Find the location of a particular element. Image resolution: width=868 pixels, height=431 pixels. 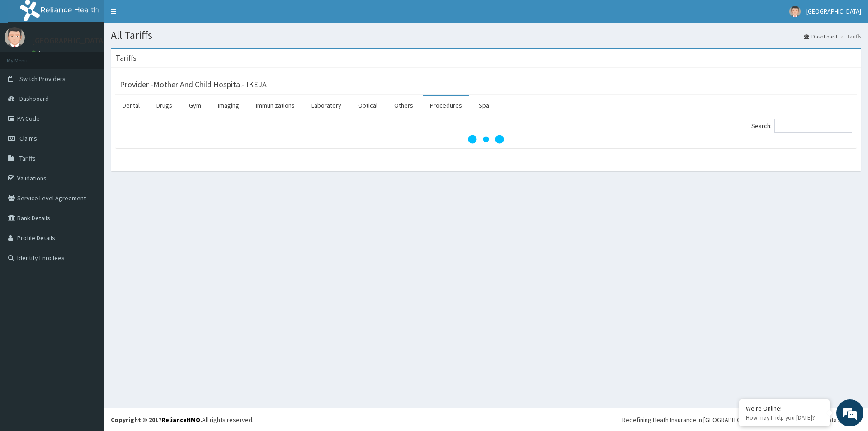

a: Dental is located at coordinates (131, 105).